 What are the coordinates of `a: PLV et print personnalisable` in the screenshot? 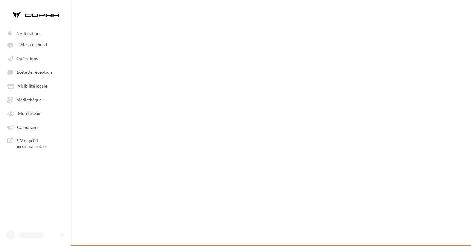 It's located at (35, 143).